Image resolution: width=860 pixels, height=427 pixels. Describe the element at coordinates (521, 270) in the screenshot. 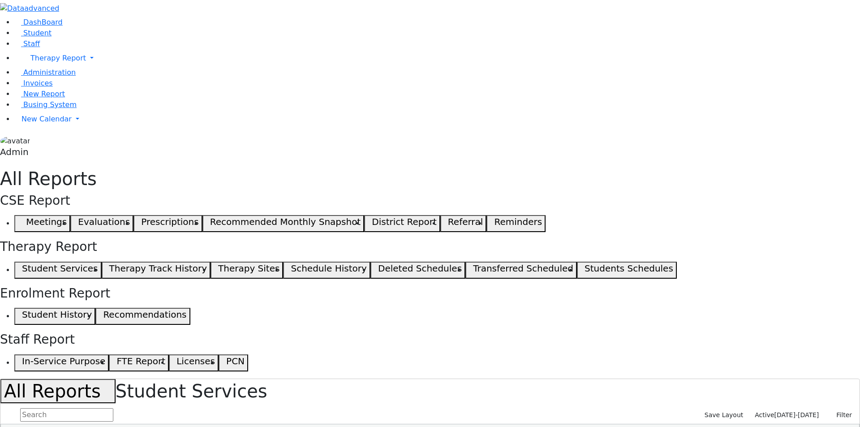

I see `button: Transferred Scheduled` at that location.